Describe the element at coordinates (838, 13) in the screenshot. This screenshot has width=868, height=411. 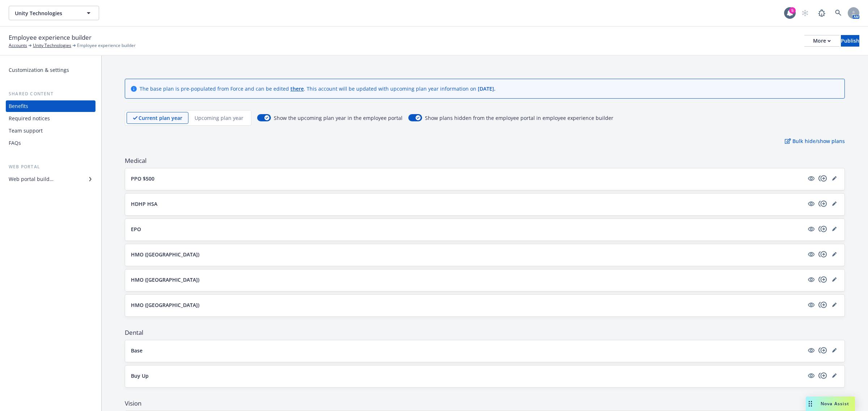
I see `a: Search` at that location.